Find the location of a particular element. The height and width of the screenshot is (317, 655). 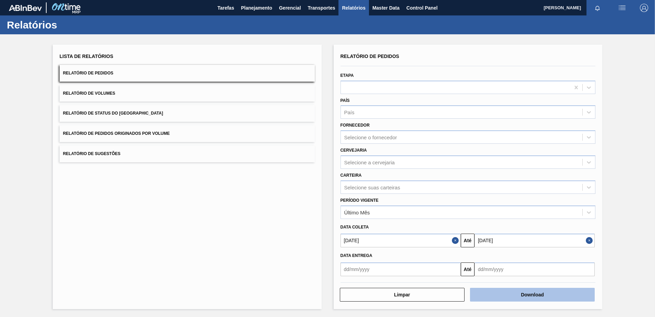

h1: Relatórios is located at coordinates (68, 25).